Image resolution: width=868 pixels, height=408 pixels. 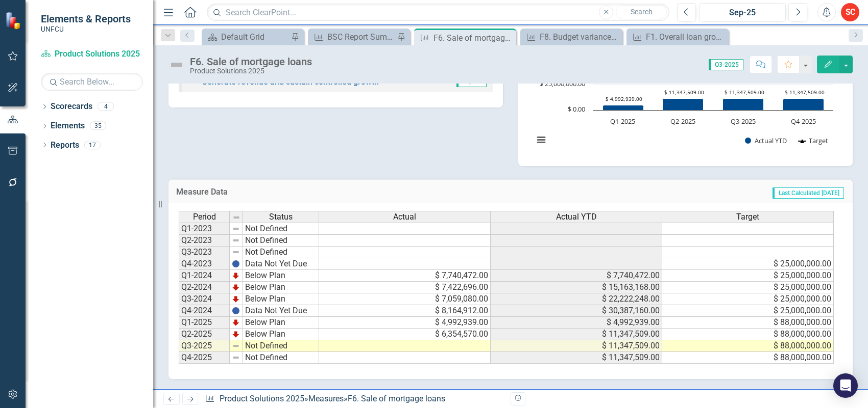 I want to click on span: Actual, so click(x=404, y=217).